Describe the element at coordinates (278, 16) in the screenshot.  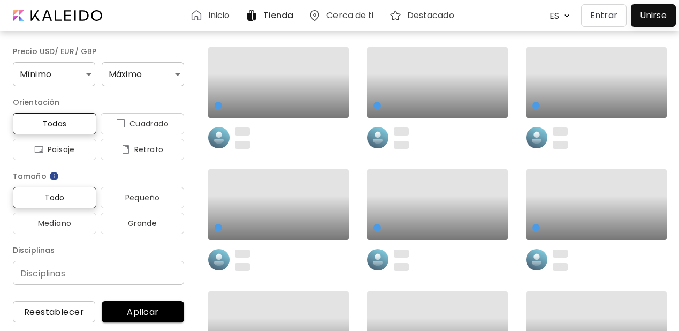
I see `h6: Tienda` at that location.